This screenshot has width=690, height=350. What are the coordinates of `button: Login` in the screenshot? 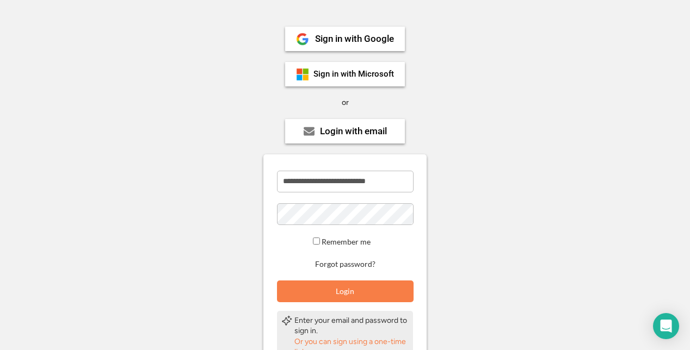 It's located at (345, 292).